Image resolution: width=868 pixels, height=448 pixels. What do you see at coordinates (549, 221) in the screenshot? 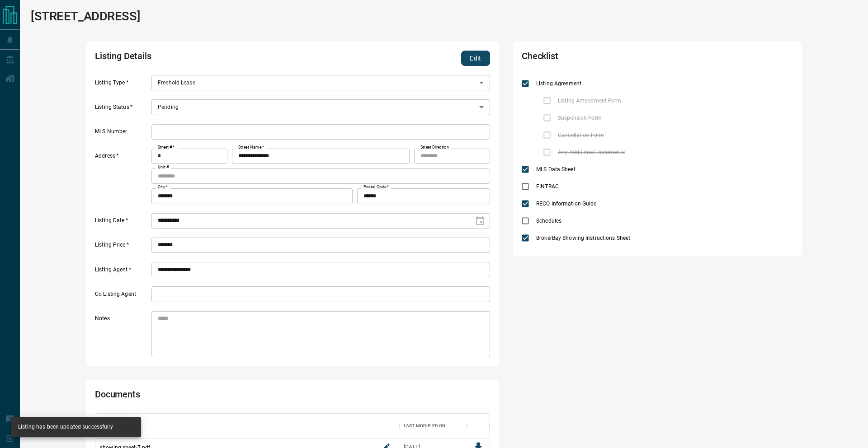
I see `span: Schedules` at bounding box center [549, 221].